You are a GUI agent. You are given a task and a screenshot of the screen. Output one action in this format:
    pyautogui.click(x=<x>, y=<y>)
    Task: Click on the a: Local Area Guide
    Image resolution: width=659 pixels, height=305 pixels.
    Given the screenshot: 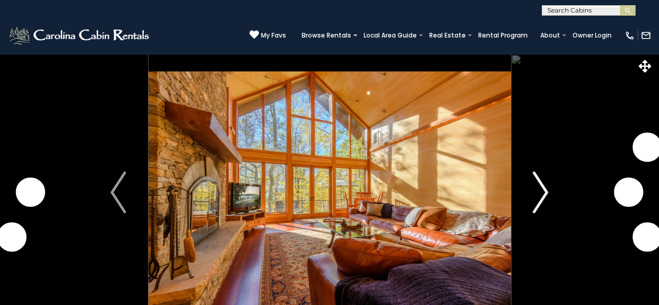 What is the action you would take?
    pyautogui.click(x=390, y=35)
    